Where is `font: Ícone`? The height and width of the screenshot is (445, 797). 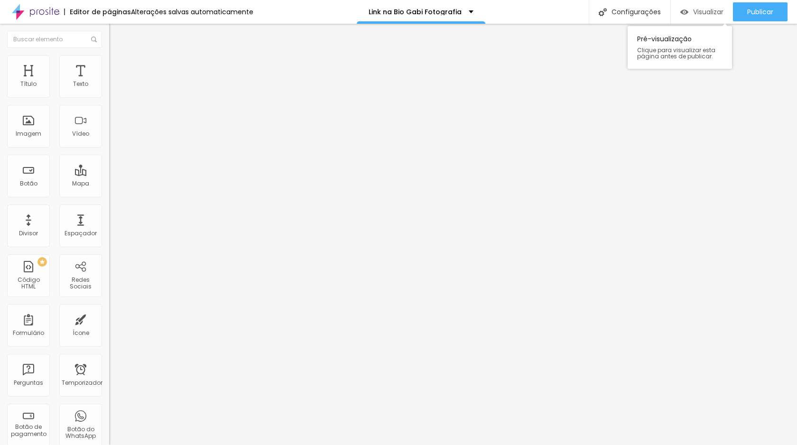
font: Ícone is located at coordinates (81, 333).